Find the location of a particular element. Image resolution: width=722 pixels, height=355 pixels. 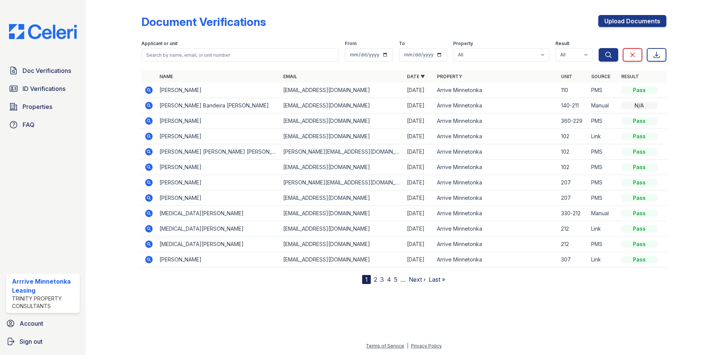

a: Property is located at coordinates (449, 76).